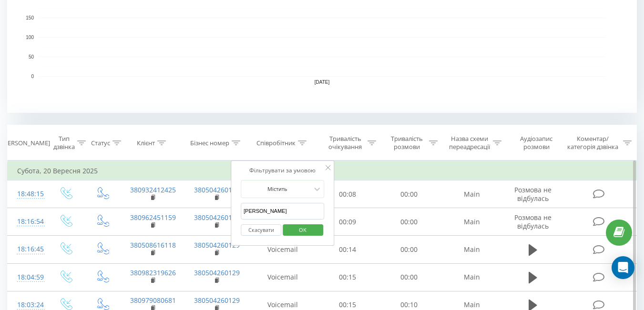 The width and height of the screenshot is (644, 310). What do you see at coordinates (153, 189) in the screenshot?
I see `a: 380932412425` at bounding box center [153, 189].